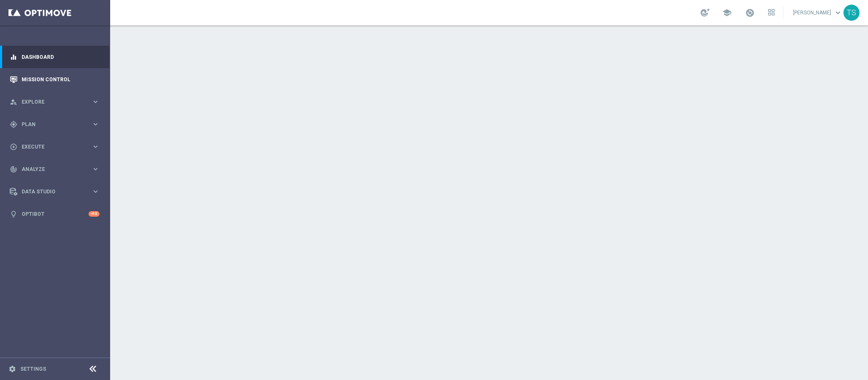  I want to click on button: play_circle_outline Execute keyboard_arrow_right, so click(55, 147).